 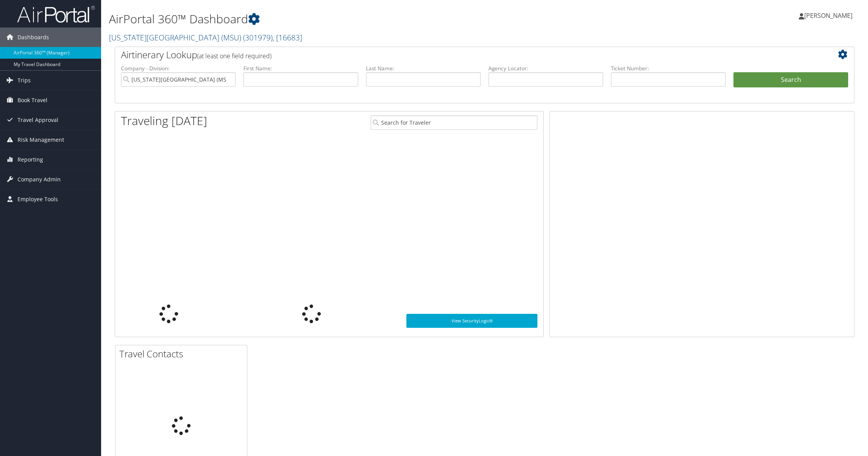 What do you see at coordinates (41, 140) in the screenshot?
I see `span: Risk Management` at bounding box center [41, 140].